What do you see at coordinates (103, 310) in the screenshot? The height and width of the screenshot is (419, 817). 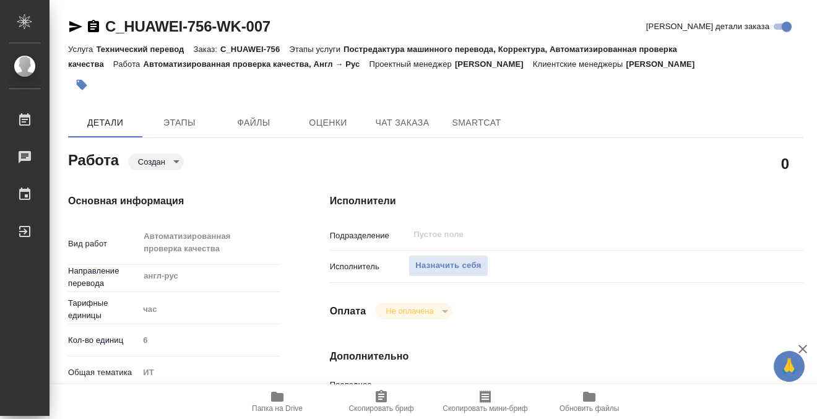 I see `p: Тарифные единицы` at bounding box center [103, 310].